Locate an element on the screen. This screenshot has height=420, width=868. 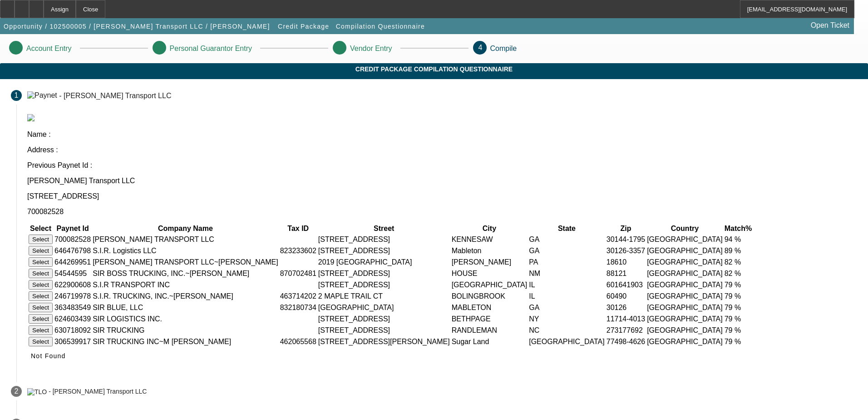
span: Compilation Questionnaire is located at coordinates (381, 26).